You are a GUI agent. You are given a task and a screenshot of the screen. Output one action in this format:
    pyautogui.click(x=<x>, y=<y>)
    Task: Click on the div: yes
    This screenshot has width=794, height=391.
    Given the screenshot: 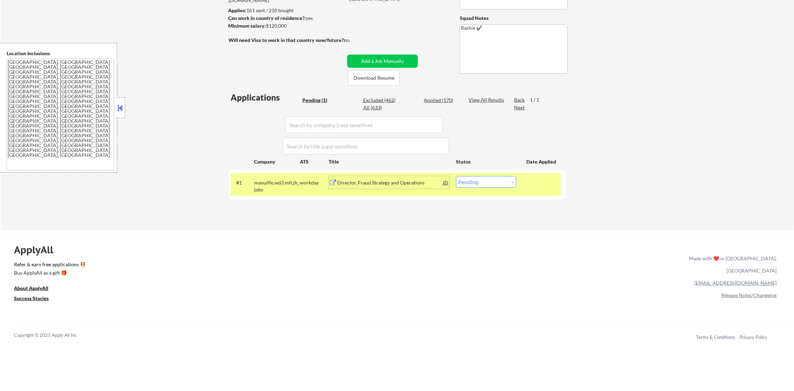 What is the action you would take?
    pyautogui.click(x=285, y=18)
    